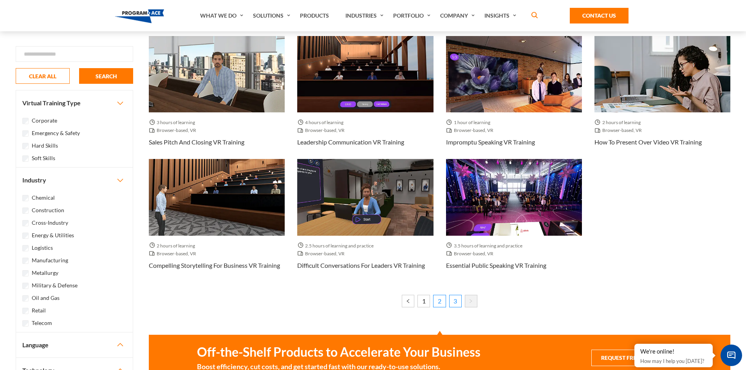 The height and width of the screenshot is (370, 746). What do you see at coordinates (74, 103) in the screenshot?
I see `button: Virtual Training Type` at bounding box center [74, 103].